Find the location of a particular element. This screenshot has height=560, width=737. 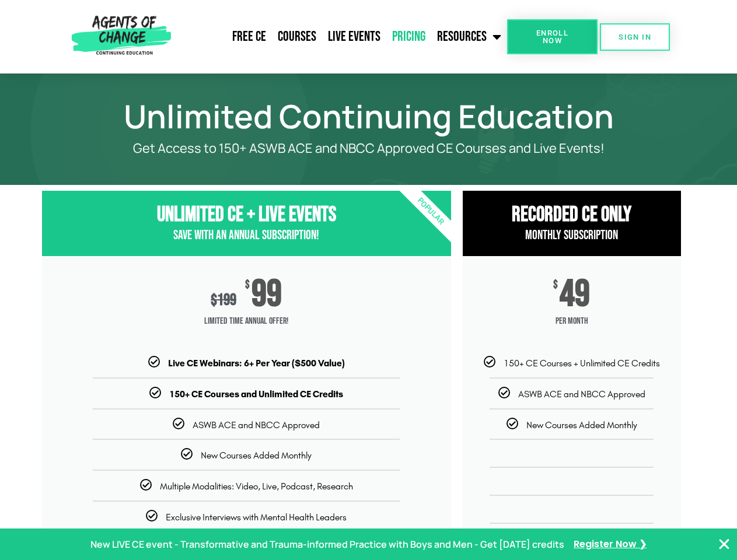

b: 150+ CE Courses and Unlimited CE Credits is located at coordinates (256, 394).